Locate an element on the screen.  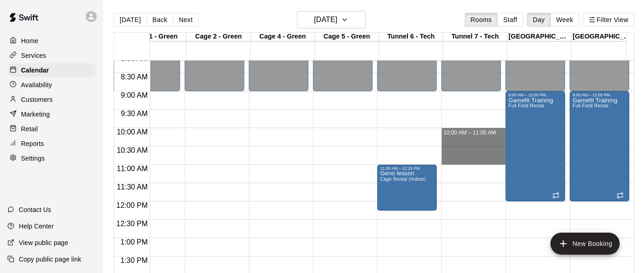
div: 11:00 AM – 12:15 PM: Geno lesson is located at coordinates (407, 188).